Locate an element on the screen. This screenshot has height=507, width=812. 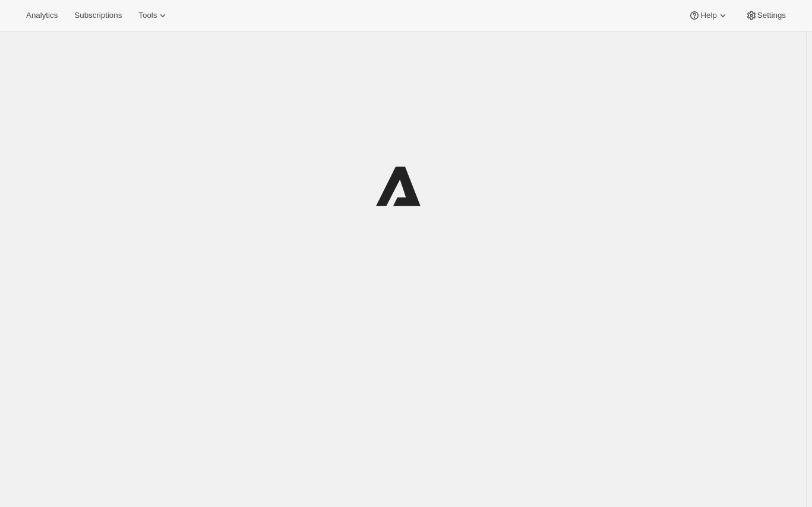
button: Help is located at coordinates (708, 15).